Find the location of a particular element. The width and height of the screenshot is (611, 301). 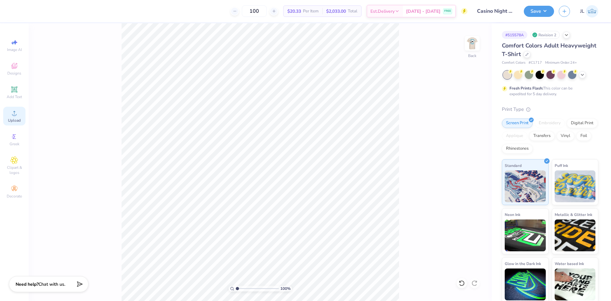

div: # 515578A is located at coordinates (514, 35).